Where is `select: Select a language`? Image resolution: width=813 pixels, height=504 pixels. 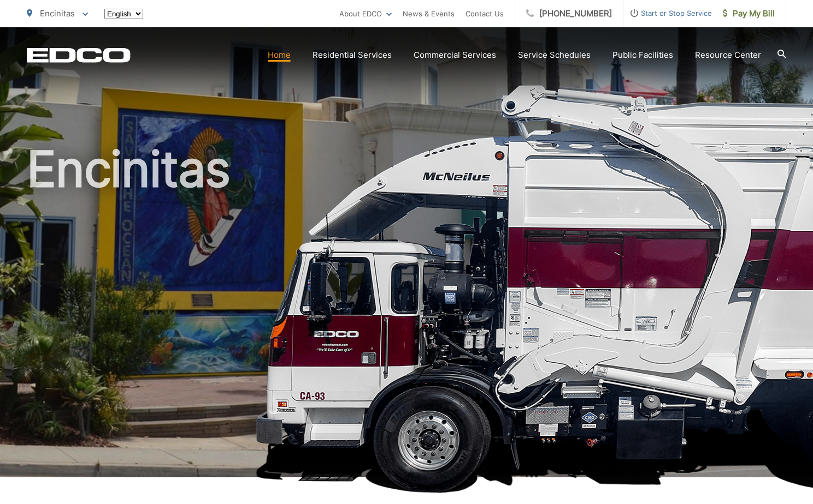
select: Select a language is located at coordinates (123, 13).